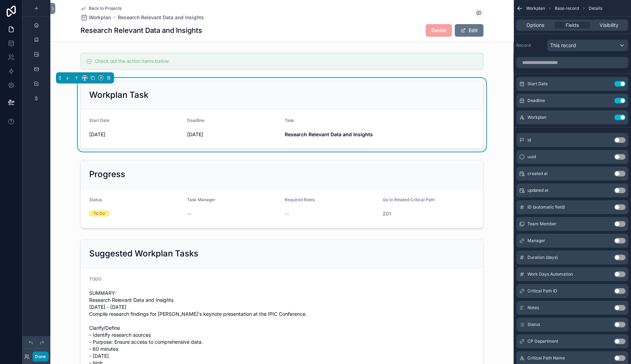  What do you see at coordinates (542, 258) in the screenshot?
I see `span: Duration (days)` at bounding box center [542, 258].